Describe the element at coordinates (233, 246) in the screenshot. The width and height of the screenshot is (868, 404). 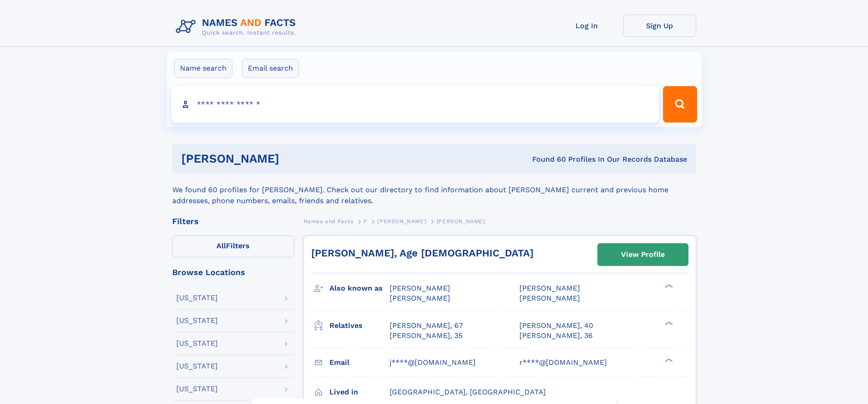
I see `label: Filters` at that location.